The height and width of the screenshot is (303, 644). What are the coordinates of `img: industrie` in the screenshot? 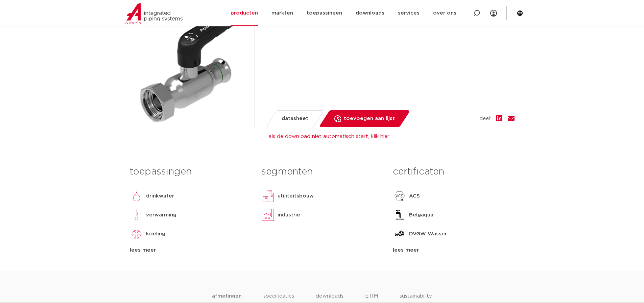 It's located at (268, 215).